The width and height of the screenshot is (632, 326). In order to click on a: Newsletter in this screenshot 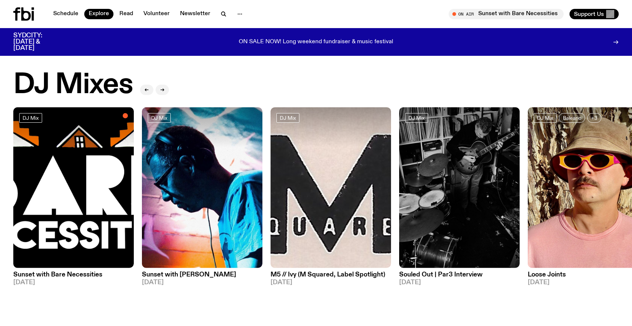, I will do `click(195, 14)`.